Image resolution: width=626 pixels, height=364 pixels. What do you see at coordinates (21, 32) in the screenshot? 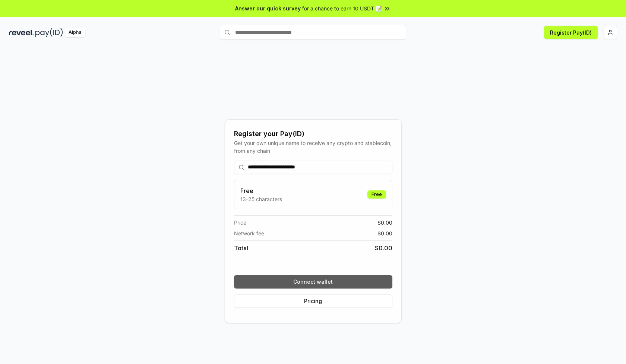
I see `img: reveel_dark` at bounding box center [21, 32].